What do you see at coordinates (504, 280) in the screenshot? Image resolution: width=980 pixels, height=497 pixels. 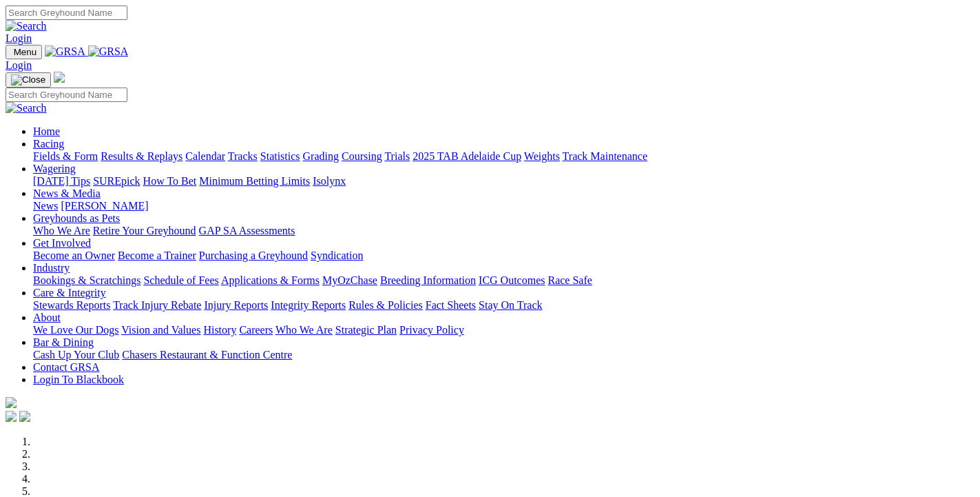 I see `div: Industry` at bounding box center [504, 280].